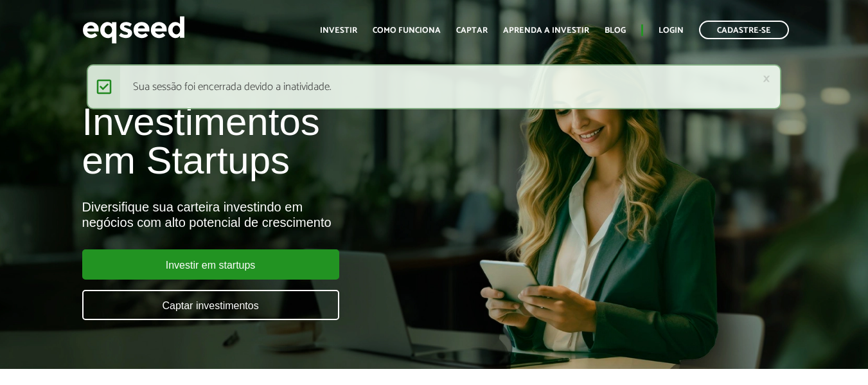 Image resolution: width=868 pixels, height=385 pixels. I want to click on h1: Investimentos em Startups, so click(290, 141).